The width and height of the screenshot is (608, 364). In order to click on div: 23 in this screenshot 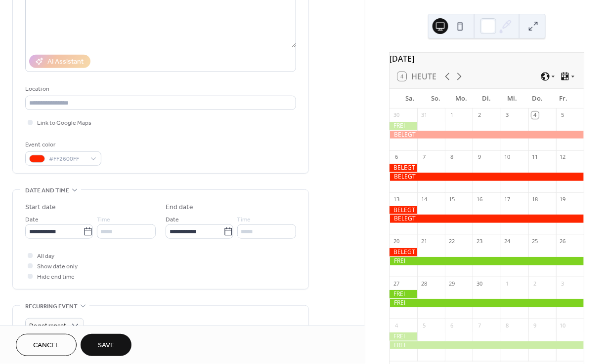, I will do `click(478, 242)`.